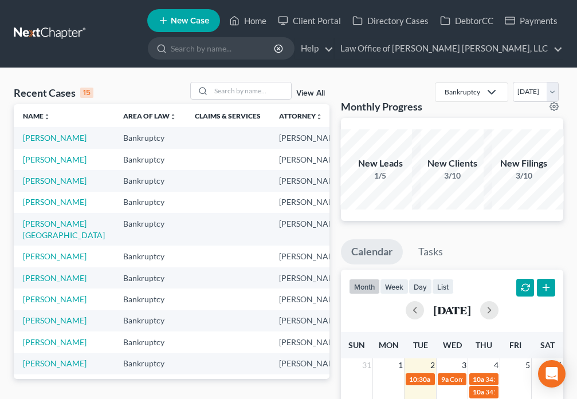  Describe the element at coordinates (309, 21) in the screenshot. I see `a: Client Portal` at that location.